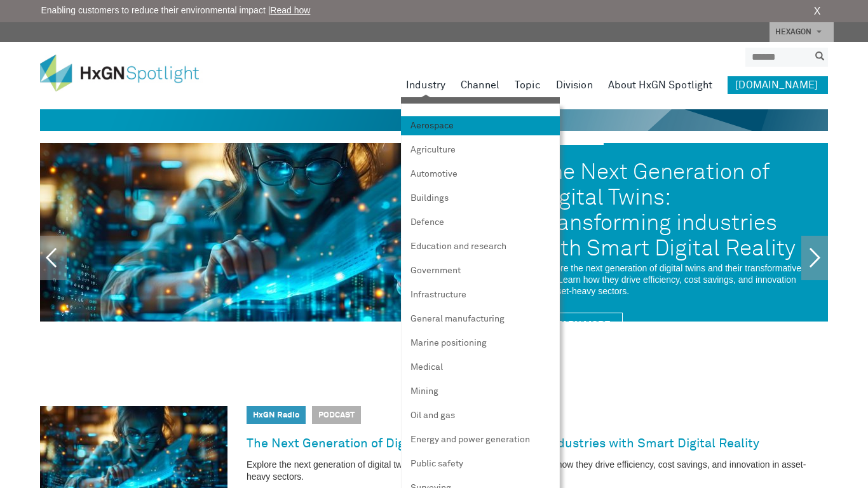 Image resolution: width=868 pixels, height=488 pixels. I want to click on a: Channel, so click(480, 85).